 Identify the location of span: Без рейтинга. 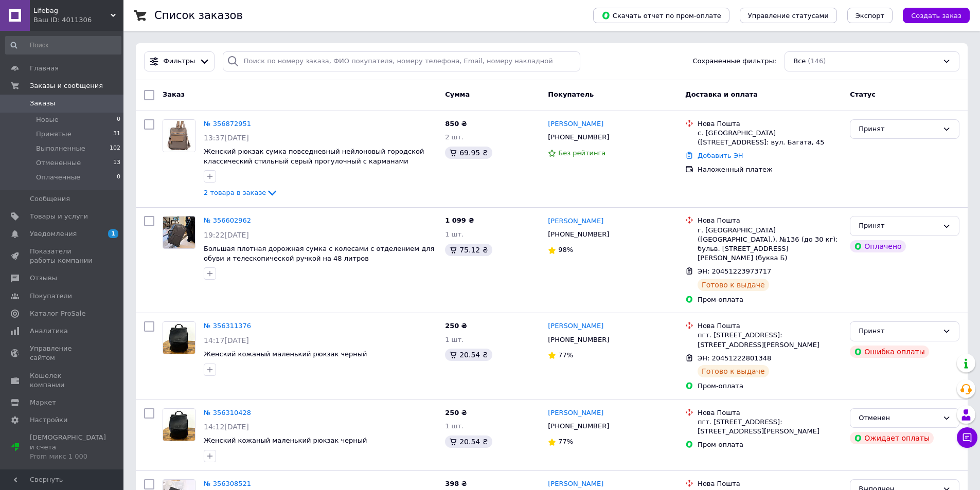
(581, 153).